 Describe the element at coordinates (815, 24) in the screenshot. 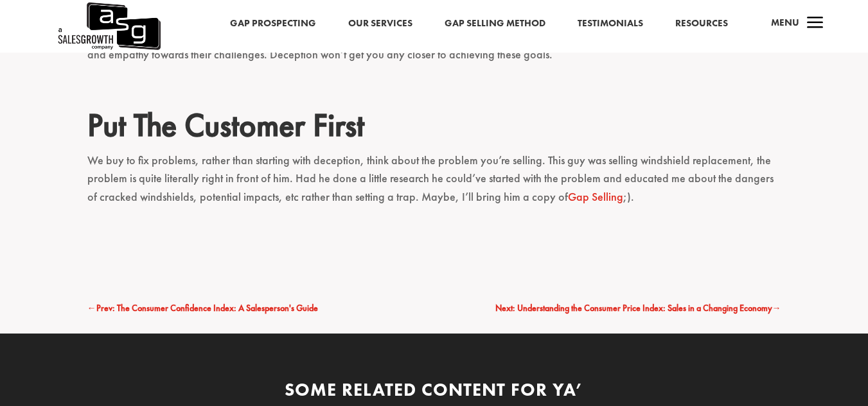

I see `span: a` at that location.